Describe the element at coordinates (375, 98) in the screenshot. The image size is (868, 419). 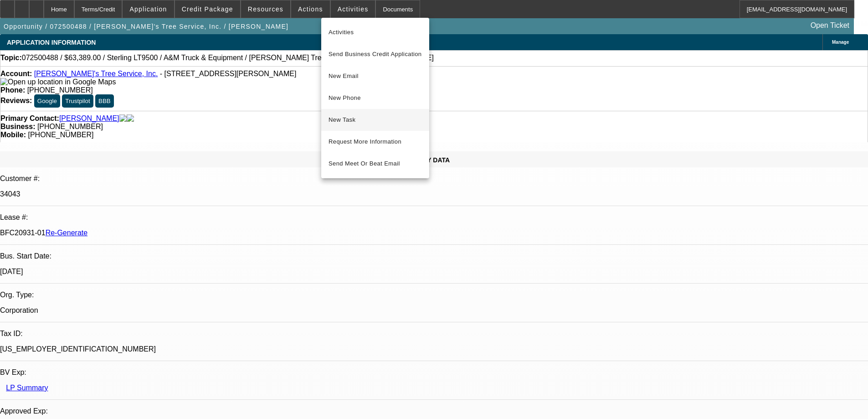
I see `span: New Phone` at that location.